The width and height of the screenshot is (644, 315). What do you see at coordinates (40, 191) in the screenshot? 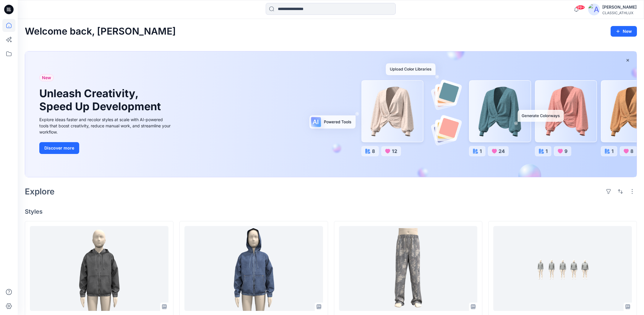
I see `h2: Explore` at bounding box center [40, 191].